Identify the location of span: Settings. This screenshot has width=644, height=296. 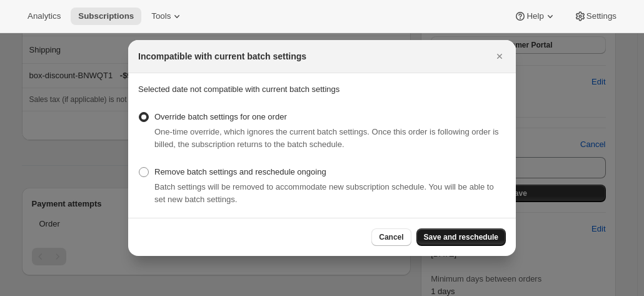
(601, 16).